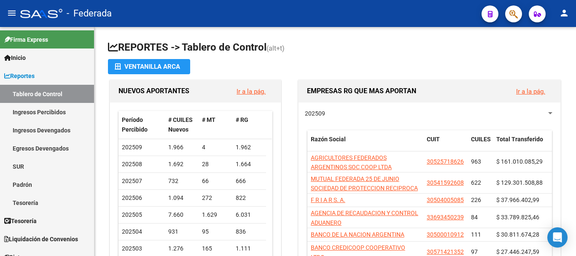  Describe the element at coordinates (216, 215) in the screenshot. I see `div: 1.629` at that location.